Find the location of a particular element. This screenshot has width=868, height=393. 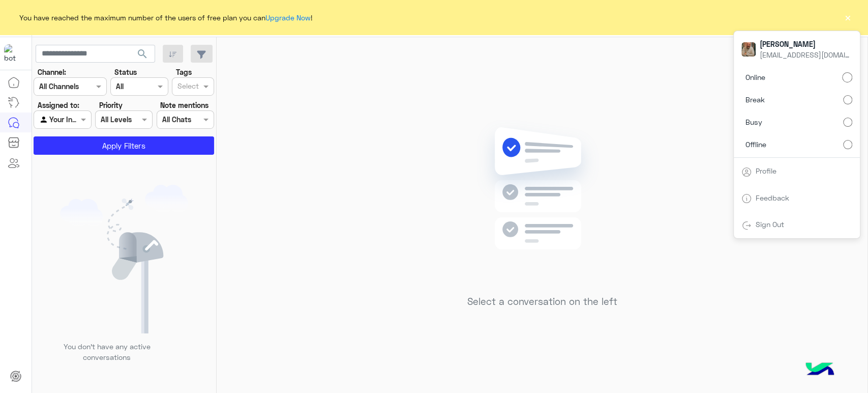

label: Note mentions is located at coordinates (184, 105).